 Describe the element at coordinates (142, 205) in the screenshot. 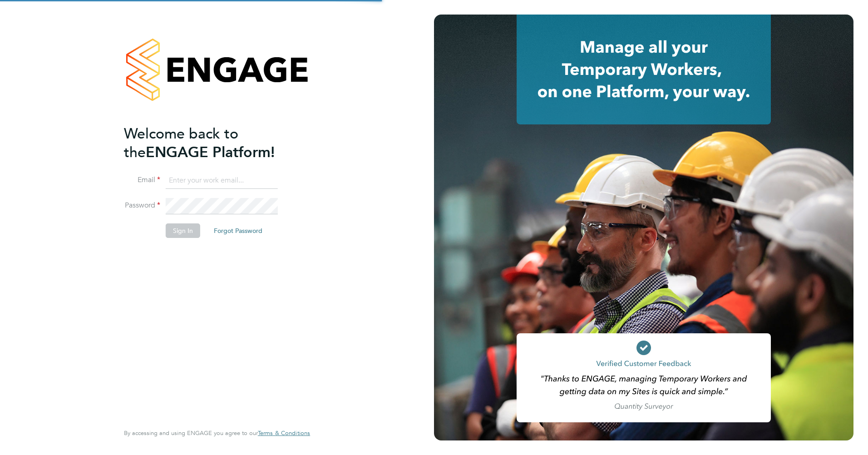

I see `label: Password` at that location.